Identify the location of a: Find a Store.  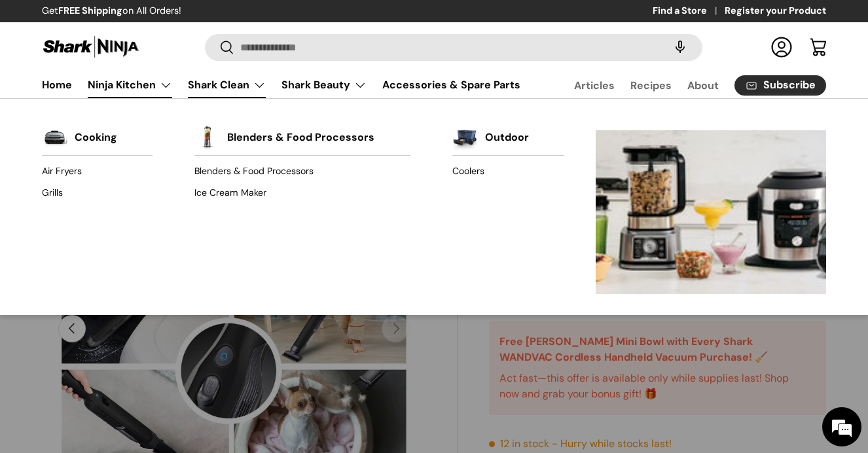
(689, 11).